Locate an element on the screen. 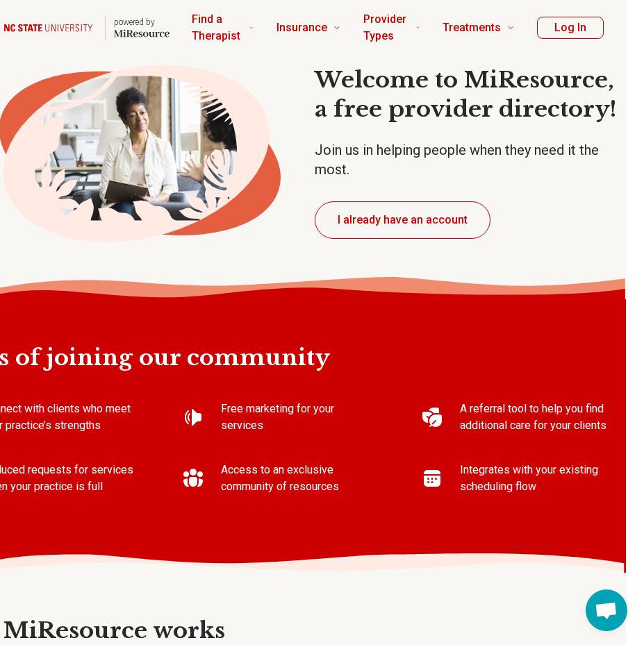 This screenshot has height=645, width=644. p: Join us in helping people when they need it the most. is located at coordinates (471, 160).